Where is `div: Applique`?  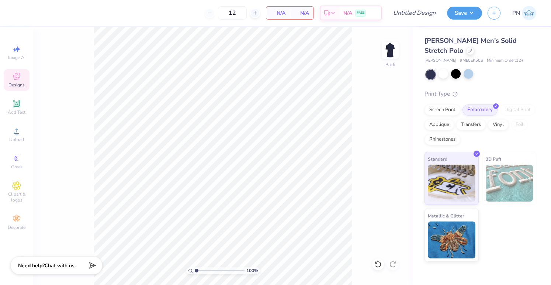 div: Applique is located at coordinates (439, 125).